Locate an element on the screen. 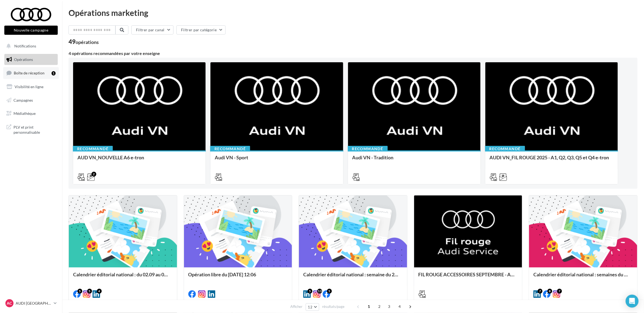 The width and height of the screenshot is (644, 313). span: Notifications is located at coordinates (25, 46).